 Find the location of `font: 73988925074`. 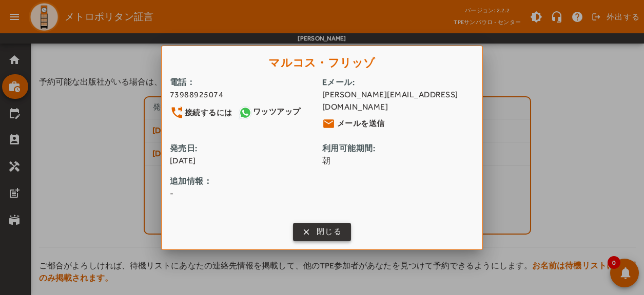

font: 73988925074 is located at coordinates (197, 94).